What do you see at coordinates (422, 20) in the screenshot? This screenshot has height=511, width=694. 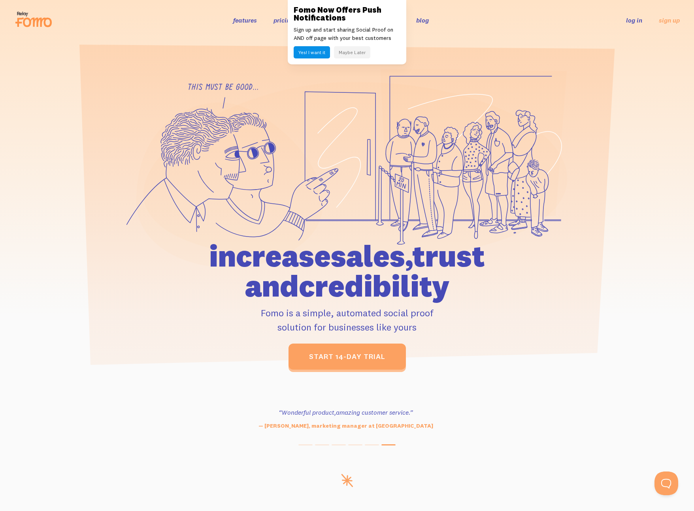 I see `a: blog` at bounding box center [422, 20].